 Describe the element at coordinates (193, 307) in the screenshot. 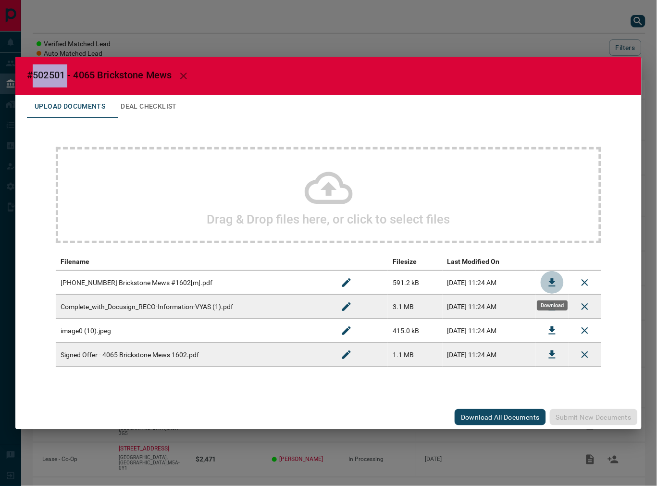

I see `td: Complete_with_Docusign_RECO-Information-VYAS (1).pdf` at that location.